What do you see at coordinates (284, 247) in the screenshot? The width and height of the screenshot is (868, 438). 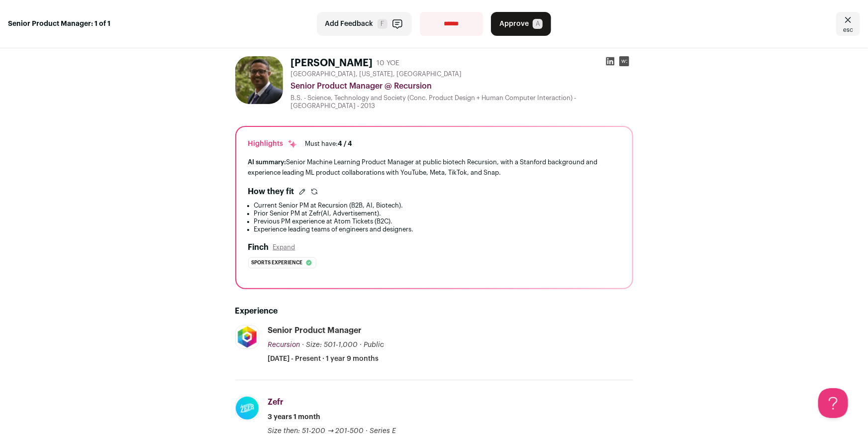 I see `button: Expand` at bounding box center [284, 247].